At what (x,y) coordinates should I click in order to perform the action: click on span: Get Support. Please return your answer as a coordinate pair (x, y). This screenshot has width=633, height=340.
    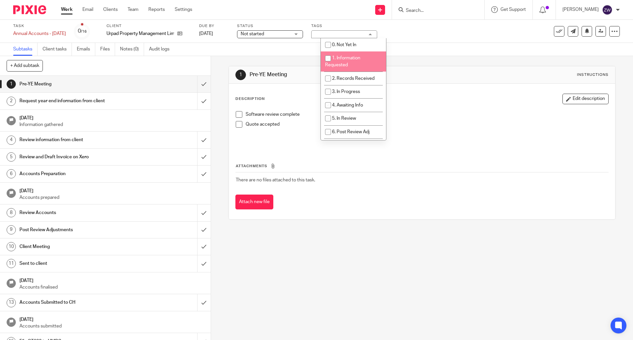
    Looking at the image, I should click on (513, 10).